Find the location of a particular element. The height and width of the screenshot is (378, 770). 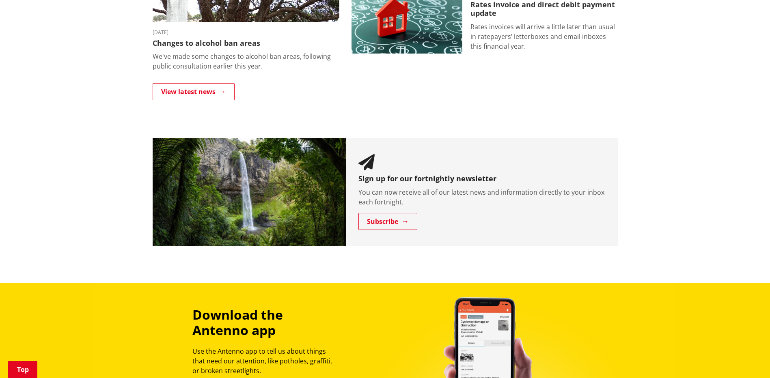

p: Use the Antenno app to tell us about things that need our attention, like potholes, graffiti, or ... is located at coordinates (266, 361).